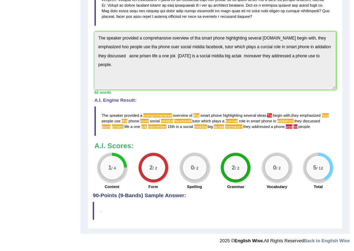 This screenshot has width=354, height=251. Describe the element at coordinates (181, 115) in the screenshot. I see `span: overview` at that location.